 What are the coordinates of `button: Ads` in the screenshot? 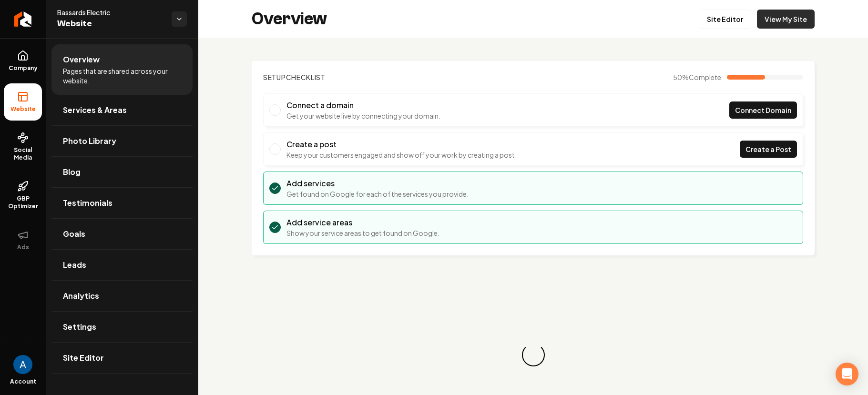 It's located at (23, 240).